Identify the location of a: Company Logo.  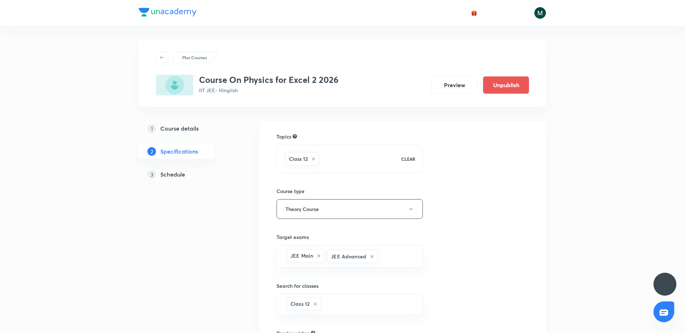
(167, 13).